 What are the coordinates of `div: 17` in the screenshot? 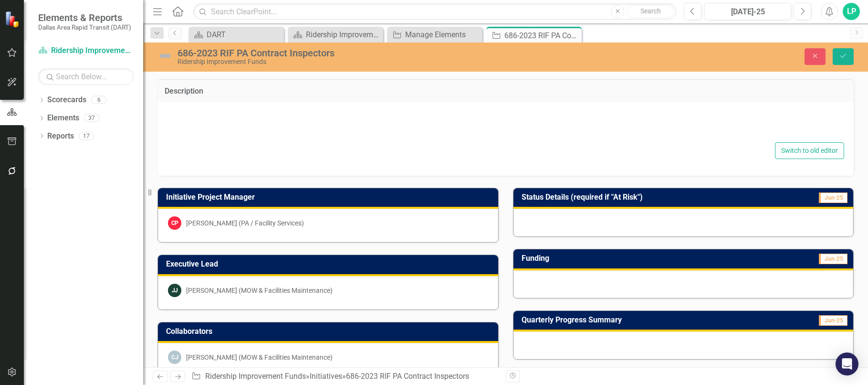 It's located at (86, 136).